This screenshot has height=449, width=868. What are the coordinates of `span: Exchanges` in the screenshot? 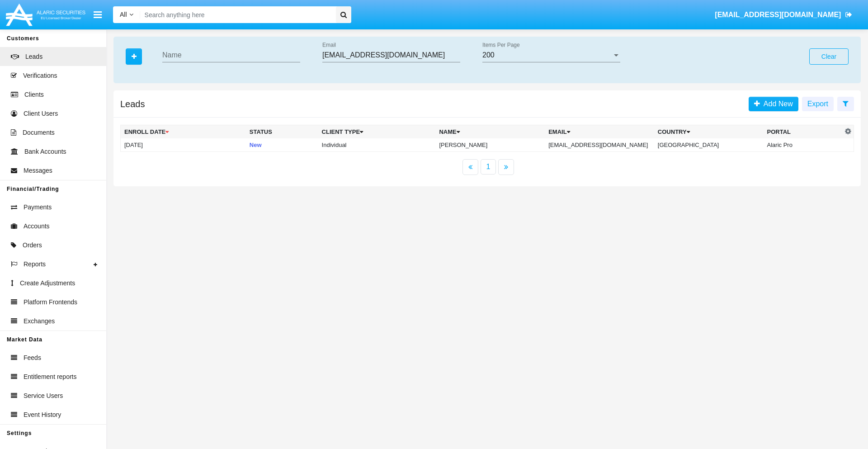 It's located at (39, 321).